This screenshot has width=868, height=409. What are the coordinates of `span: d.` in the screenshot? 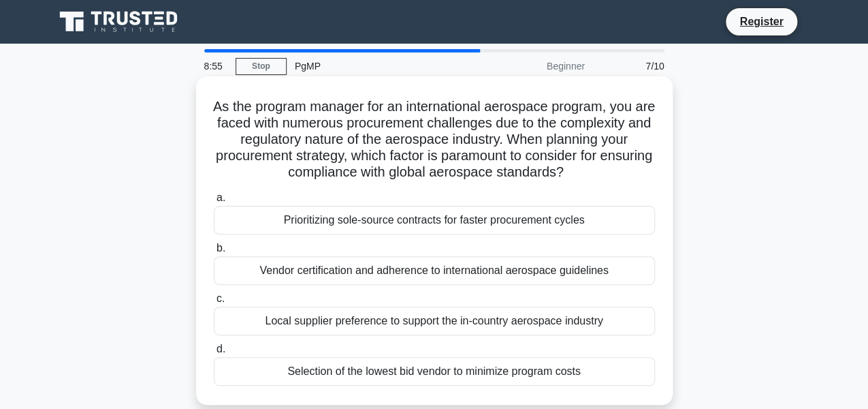 It's located at (221, 349).